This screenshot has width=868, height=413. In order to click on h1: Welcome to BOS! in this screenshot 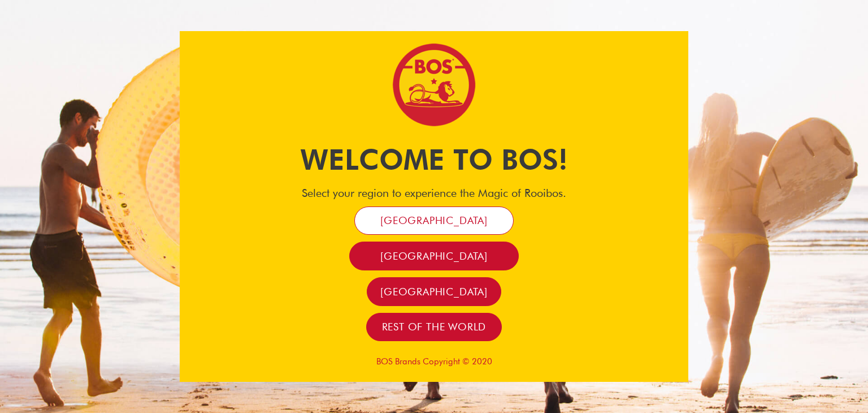, I will do `click(434, 159)`.